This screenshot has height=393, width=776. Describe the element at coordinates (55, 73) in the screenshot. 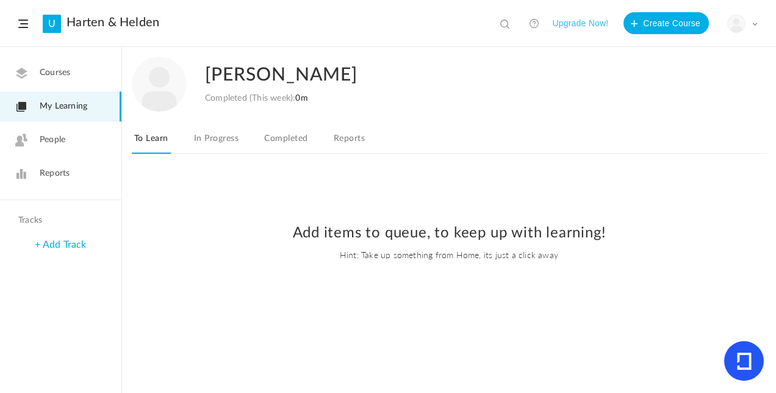

I see `span: Courses` at that location.